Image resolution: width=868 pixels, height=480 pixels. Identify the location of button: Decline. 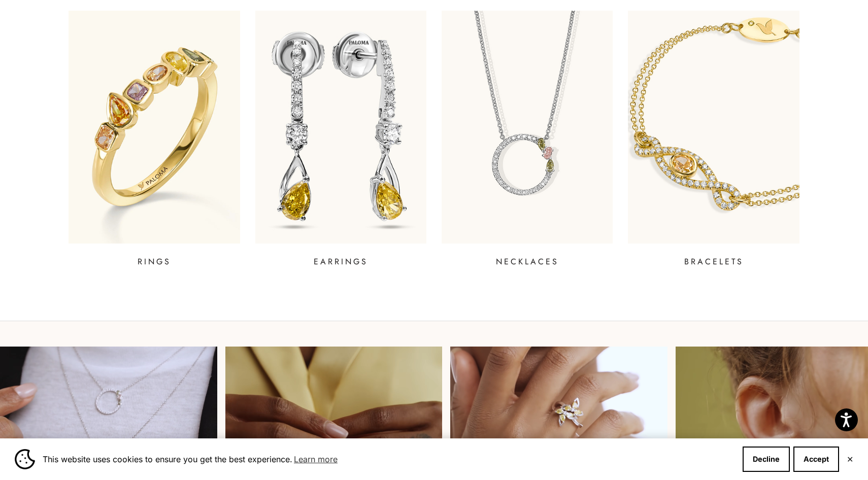
(766, 459).